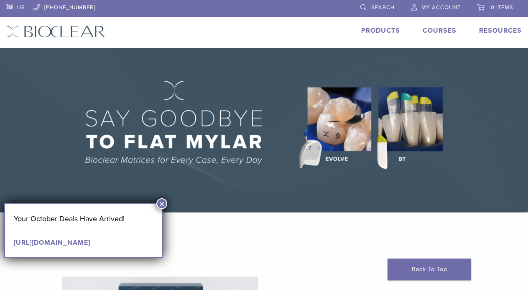 Image resolution: width=528 pixels, height=290 pixels. Describe the element at coordinates (381, 31) in the screenshot. I see `a: Products` at that location.